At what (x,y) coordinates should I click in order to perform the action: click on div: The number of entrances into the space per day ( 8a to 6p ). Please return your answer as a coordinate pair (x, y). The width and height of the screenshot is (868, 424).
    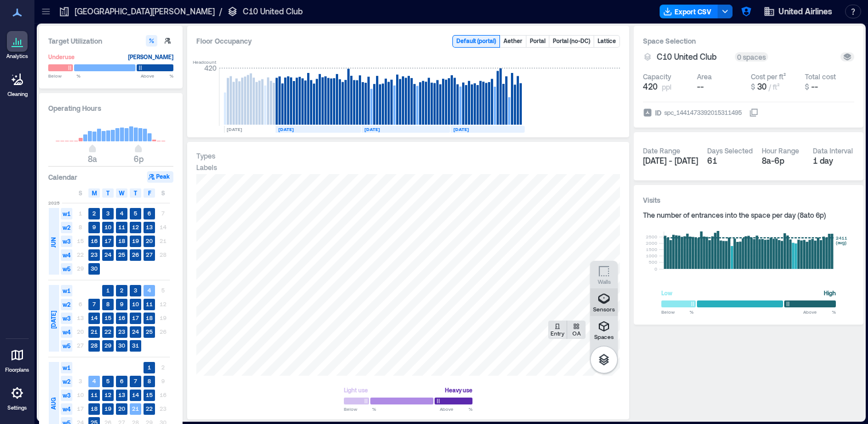
    Looking at the image, I should click on (748, 215).